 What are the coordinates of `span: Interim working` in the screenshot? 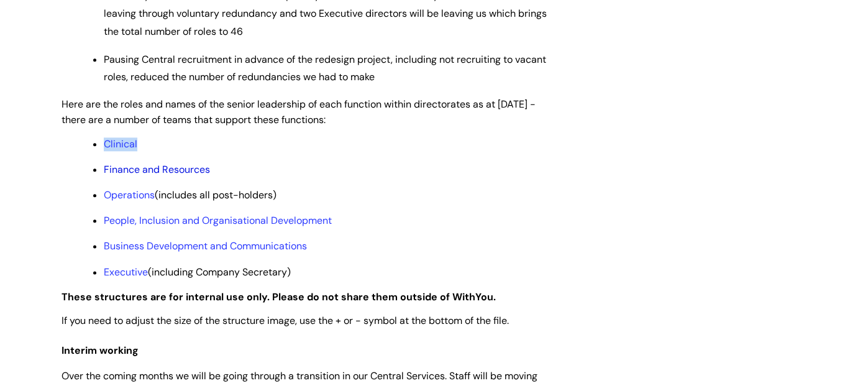 It's located at (100, 349).